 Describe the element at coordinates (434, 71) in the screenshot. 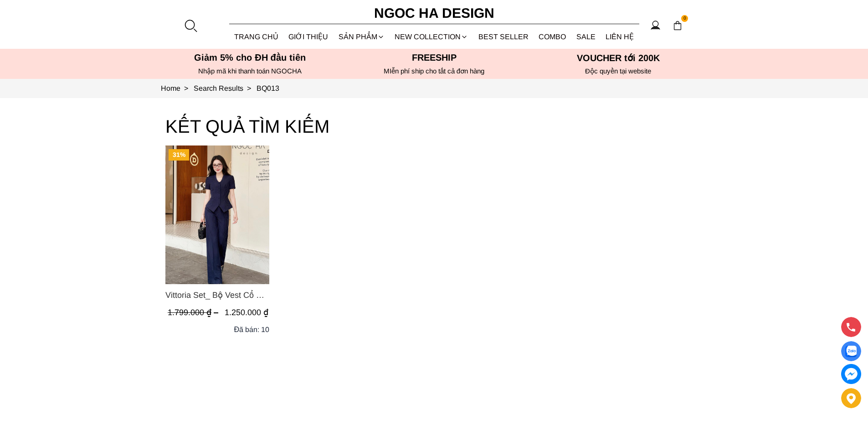

I see `h6: MIễn phí ship cho tất cả đơn hàng` at that location.